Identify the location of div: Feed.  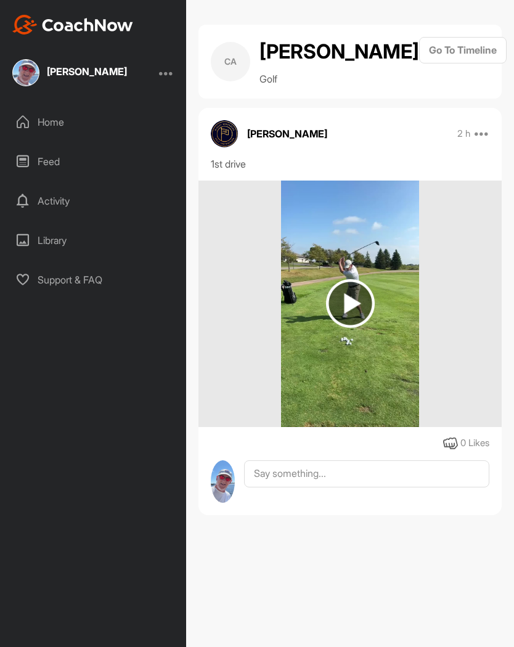
(94, 161).